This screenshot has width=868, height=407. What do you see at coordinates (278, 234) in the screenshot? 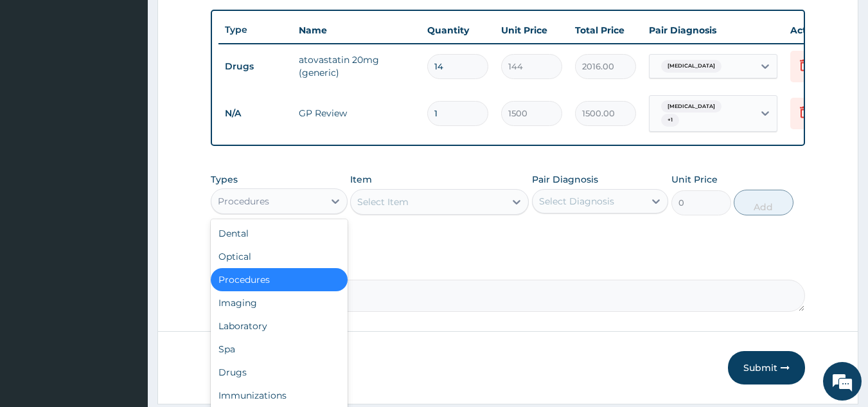
I see `div: Dental` at bounding box center [278, 234].